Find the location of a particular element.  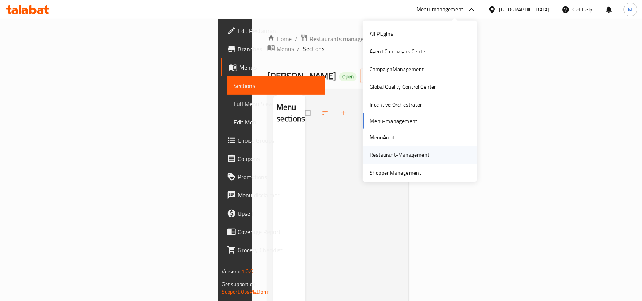

a: Menu disclaimer is located at coordinates (273, 195).